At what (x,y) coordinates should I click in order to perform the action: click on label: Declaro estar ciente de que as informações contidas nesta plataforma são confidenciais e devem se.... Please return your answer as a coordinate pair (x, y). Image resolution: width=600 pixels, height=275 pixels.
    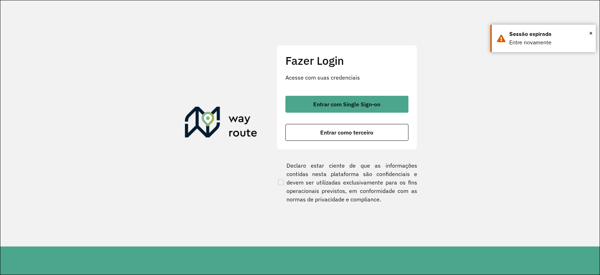
    Looking at the image, I should click on (347, 182).